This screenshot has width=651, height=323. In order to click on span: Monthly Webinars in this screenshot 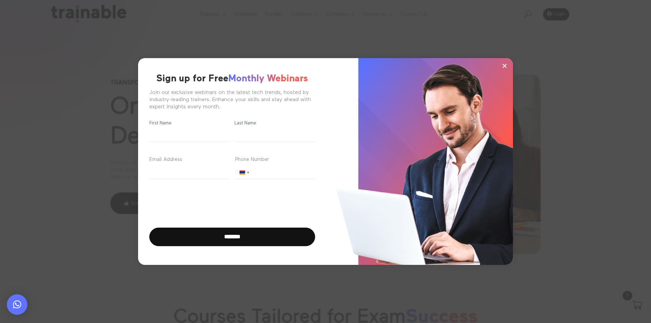, I will do `click(268, 79)`.